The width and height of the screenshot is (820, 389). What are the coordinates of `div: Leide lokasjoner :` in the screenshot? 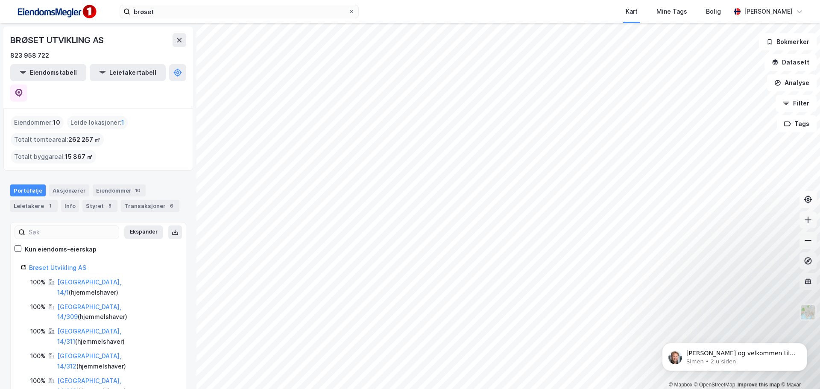 It's located at (97, 123).